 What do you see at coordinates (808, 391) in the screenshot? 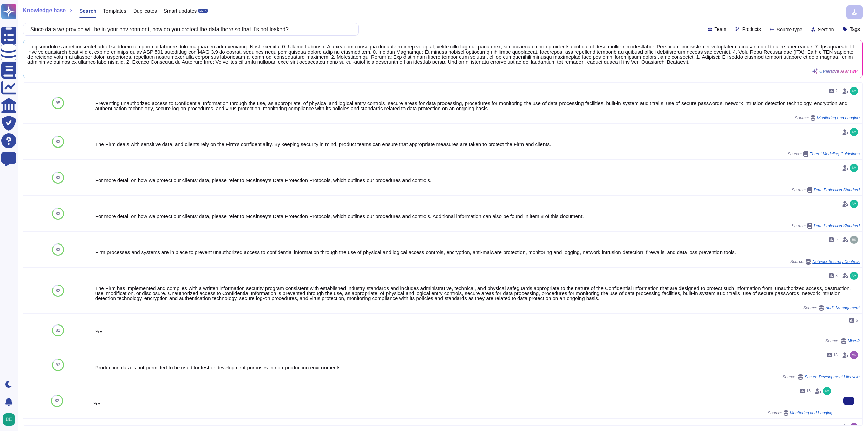
I see `span: 15` at bounding box center [808, 391].